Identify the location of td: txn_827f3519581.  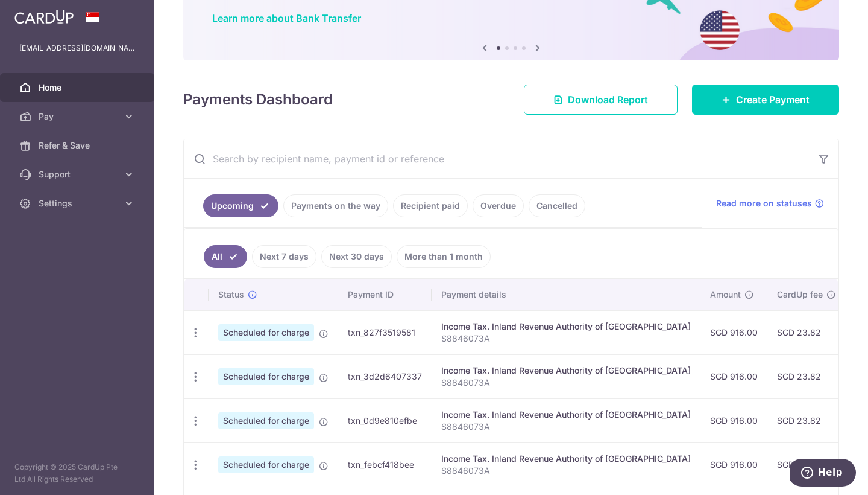
(385, 332).